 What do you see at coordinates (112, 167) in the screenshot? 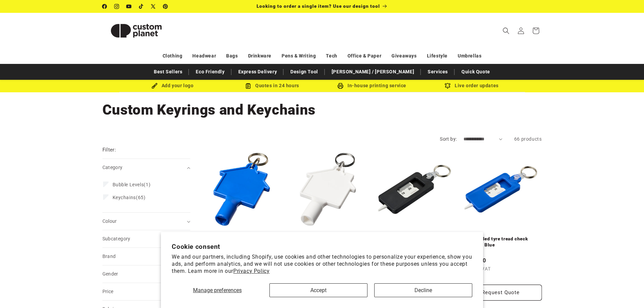
I see `span: Category` at bounding box center [112, 167].